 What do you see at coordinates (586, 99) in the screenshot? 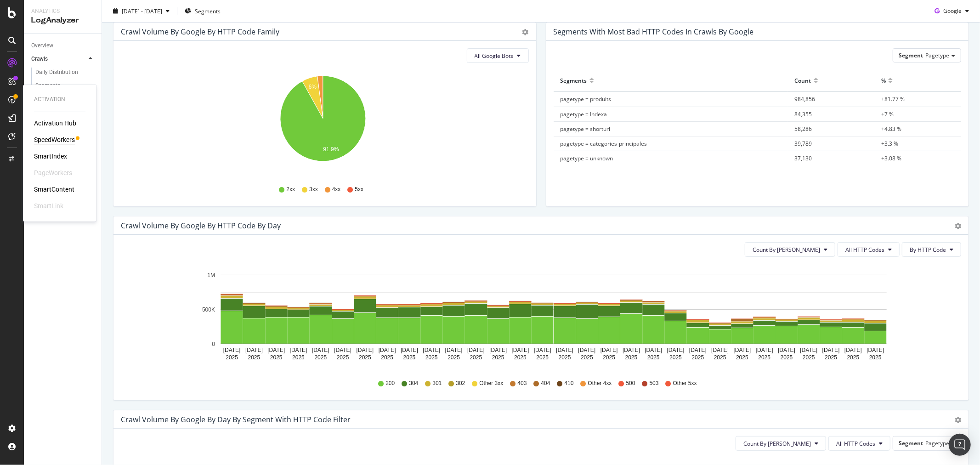
I see `span: pagetype = produits` at bounding box center [586, 99].